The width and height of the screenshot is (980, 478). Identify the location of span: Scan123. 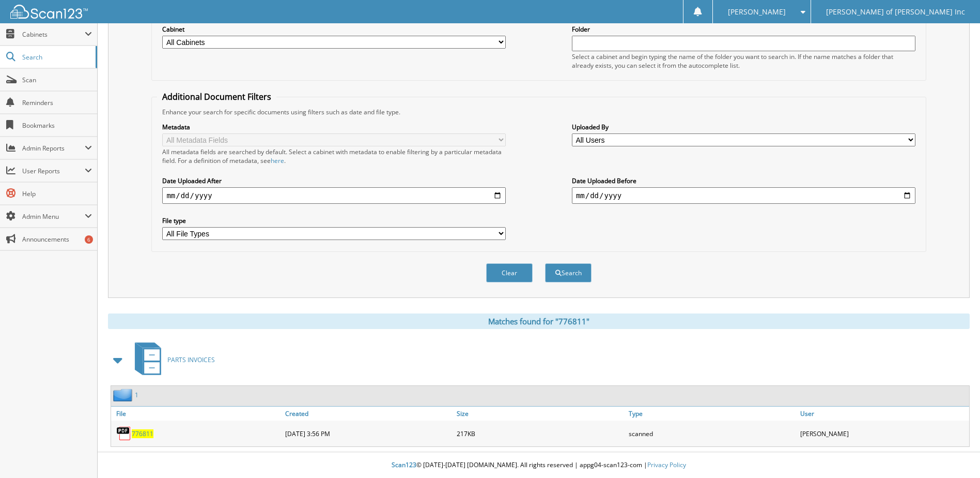
(404, 464).